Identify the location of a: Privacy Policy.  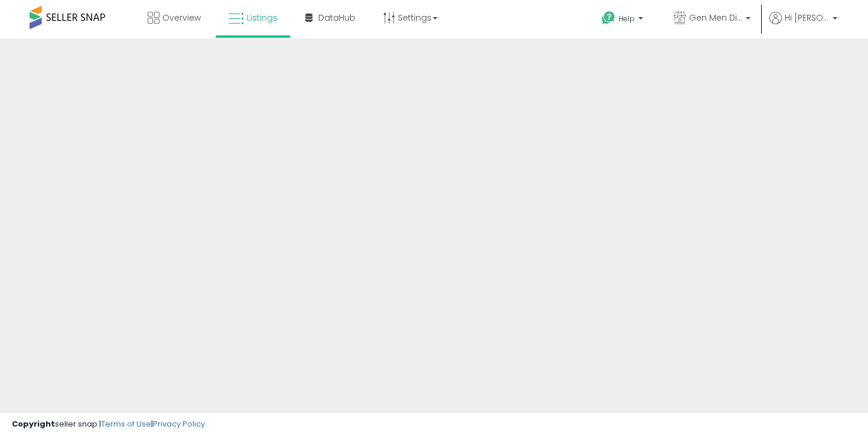
(179, 423).